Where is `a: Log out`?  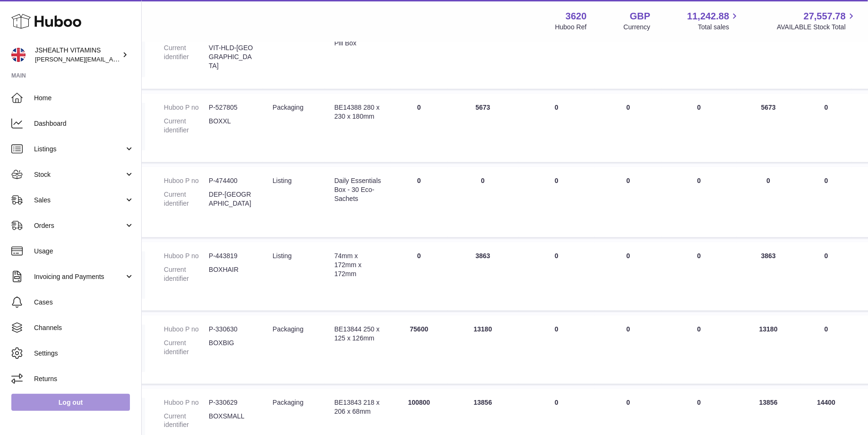
a: Log out is located at coordinates (70, 402).